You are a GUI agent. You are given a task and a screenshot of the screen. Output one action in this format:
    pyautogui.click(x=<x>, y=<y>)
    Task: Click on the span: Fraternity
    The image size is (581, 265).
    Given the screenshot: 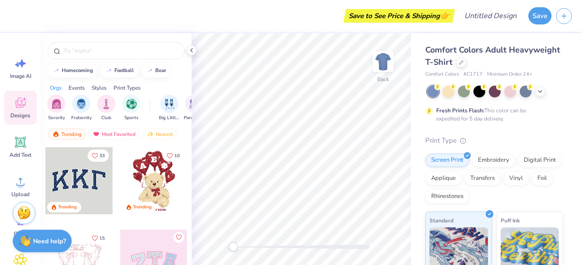 What is the action you would take?
    pyautogui.click(x=81, y=118)
    